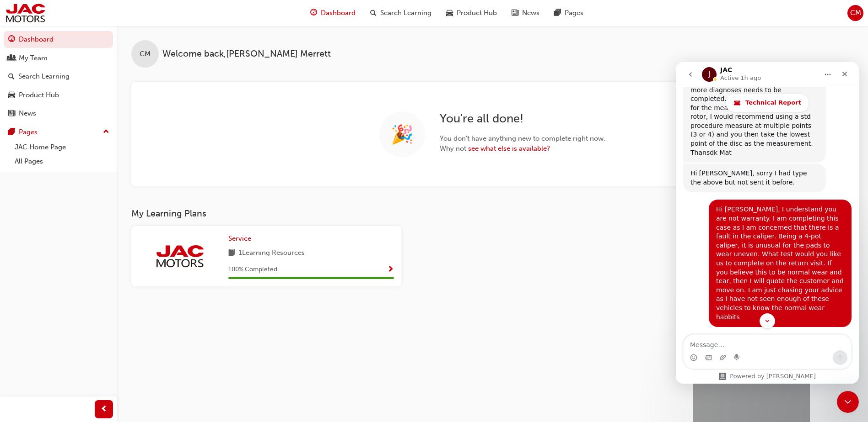 The image size is (868, 422). Describe the element at coordinates (50, 7) in the screenshot. I see `h1: JAC` at that location.